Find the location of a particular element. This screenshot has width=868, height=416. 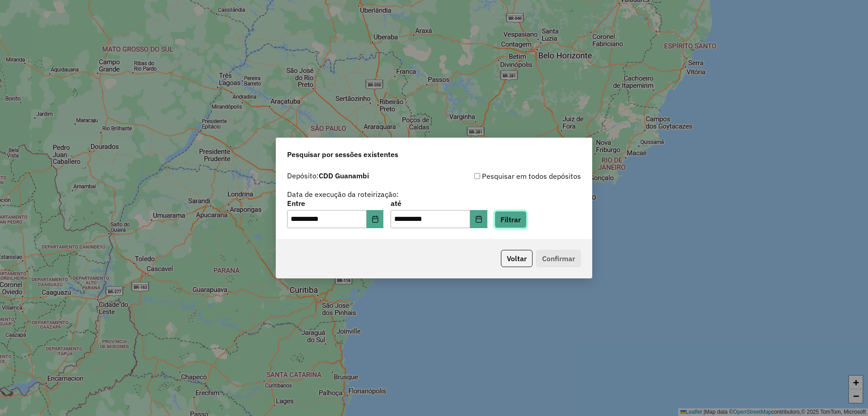

div: Pesquisar em todos depósitos is located at coordinates (507, 176).